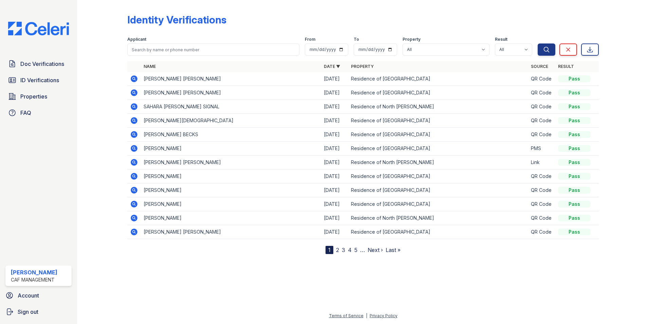 Image resolution: width=649 pixels, height=324 pixels. Describe the element at coordinates (542, 148) in the screenshot. I see `td: PMS` at that location.